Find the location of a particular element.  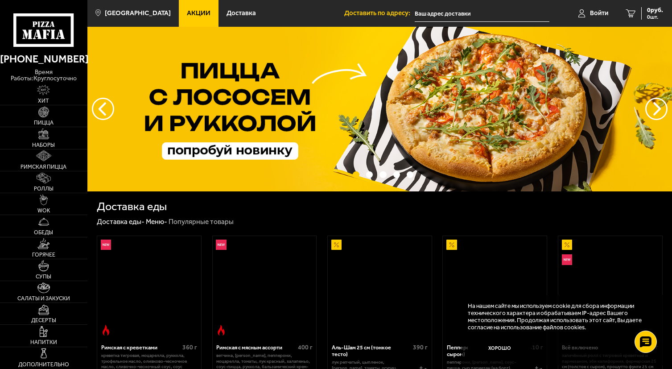

a: НовинкаОстрое блюдоРимская с мясным ассорти is located at coordinates (264, 287).